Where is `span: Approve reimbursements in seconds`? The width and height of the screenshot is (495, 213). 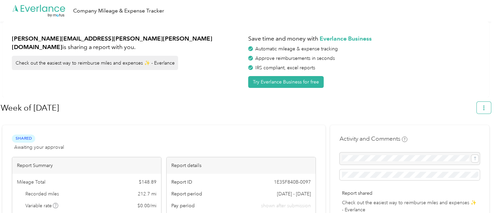
span: Approve reimbursements in seconds is located at coordinates (295, 58).